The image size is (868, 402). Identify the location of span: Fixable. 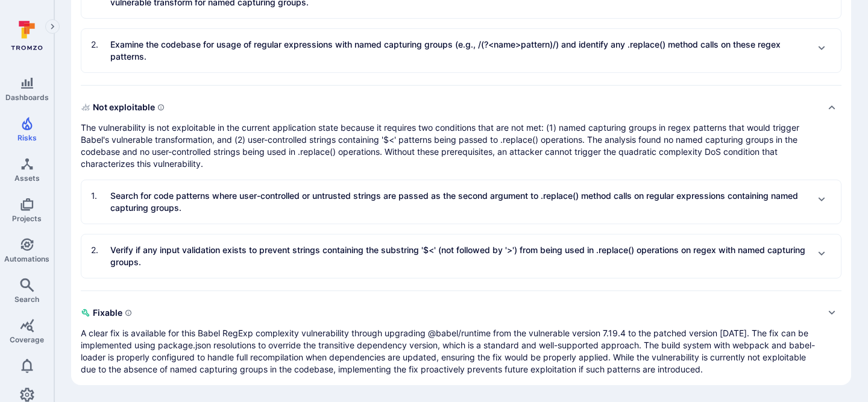
(449, 313).